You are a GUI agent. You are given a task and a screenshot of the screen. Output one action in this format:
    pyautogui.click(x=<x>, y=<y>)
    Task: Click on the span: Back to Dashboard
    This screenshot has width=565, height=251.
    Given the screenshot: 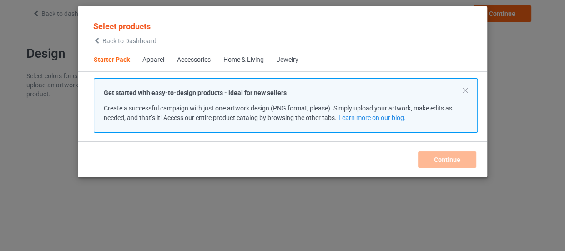 What is the action you would take?
    pyautogui.click(x=129, y=41)
    